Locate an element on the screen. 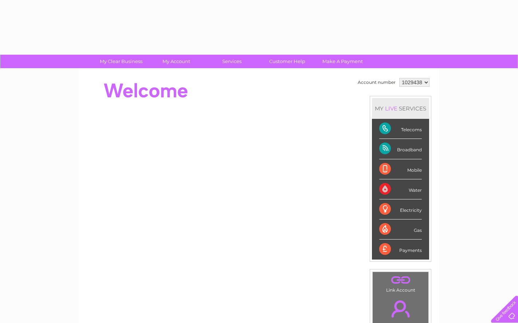  div: MY SERVICES is located at coordinates (400, 108).